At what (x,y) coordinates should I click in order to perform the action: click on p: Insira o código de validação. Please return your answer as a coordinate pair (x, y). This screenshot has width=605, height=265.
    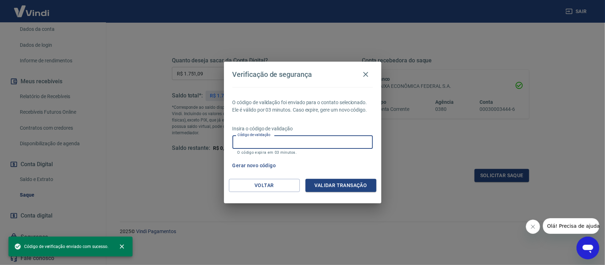
    Looking at the image, I should click on (303, 129).